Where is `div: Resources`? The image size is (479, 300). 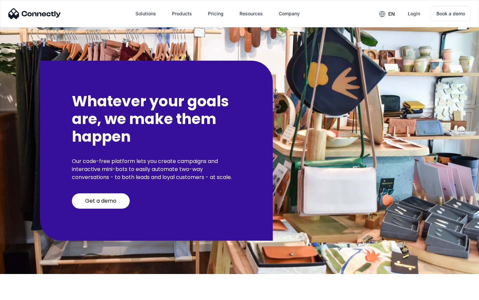
div: Resources is located at coordinates (251, 14).